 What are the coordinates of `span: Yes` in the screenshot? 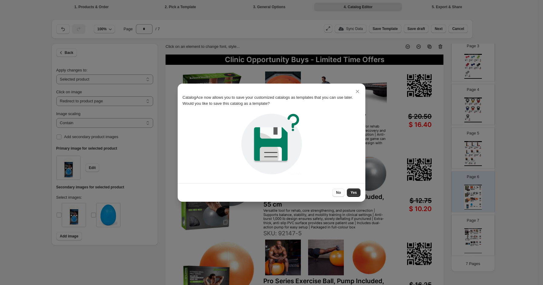 It's located at (354, 193).